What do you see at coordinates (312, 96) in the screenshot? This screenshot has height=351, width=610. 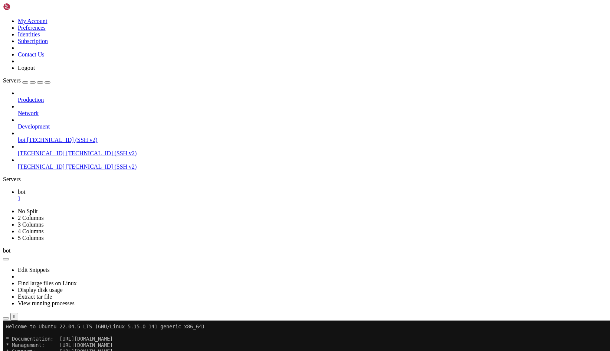 I see `li: Production` at bounding box center [312, 96].